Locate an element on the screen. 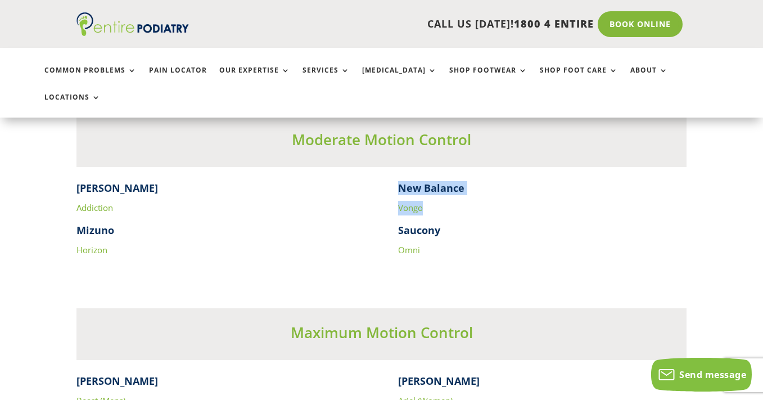  img: logo (1) is located at coordinates (133, 24).